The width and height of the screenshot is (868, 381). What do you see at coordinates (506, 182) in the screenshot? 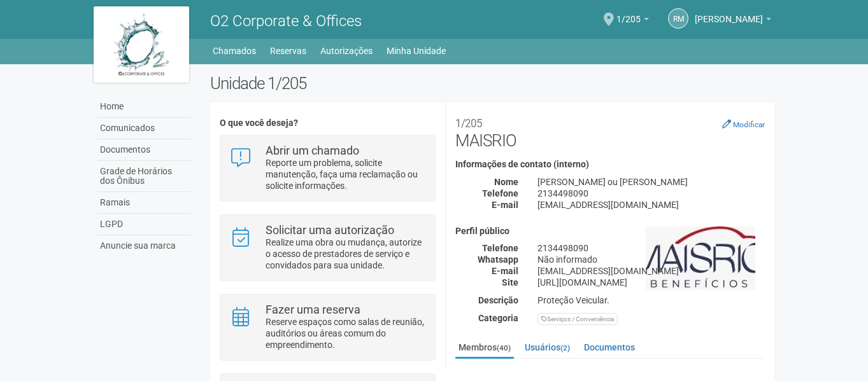
I see `strong: Nome` at bounding box center [506, 182].